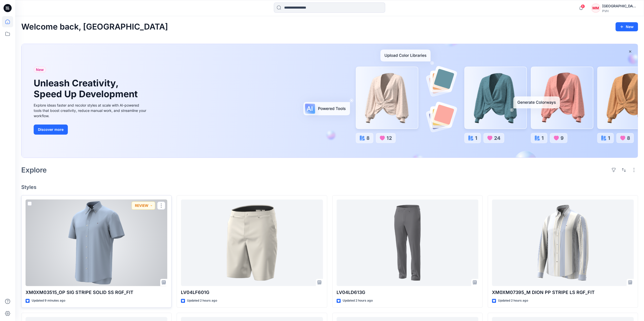  Describe the element at coordinates (562, 292) in the screenshot. I see `p: XM0XM07395_M DION PP STRIPE LS RGF_FIT` at that location.